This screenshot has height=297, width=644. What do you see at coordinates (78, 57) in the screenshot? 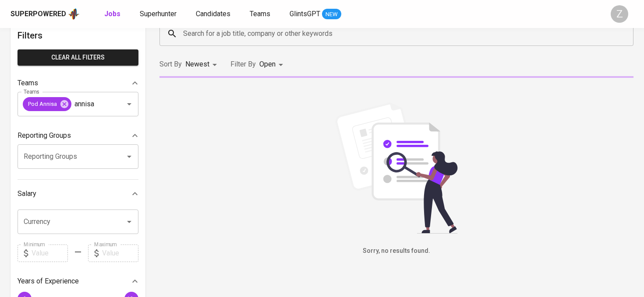
I see `button: Clear All filters` at bounding box center [78, 57].